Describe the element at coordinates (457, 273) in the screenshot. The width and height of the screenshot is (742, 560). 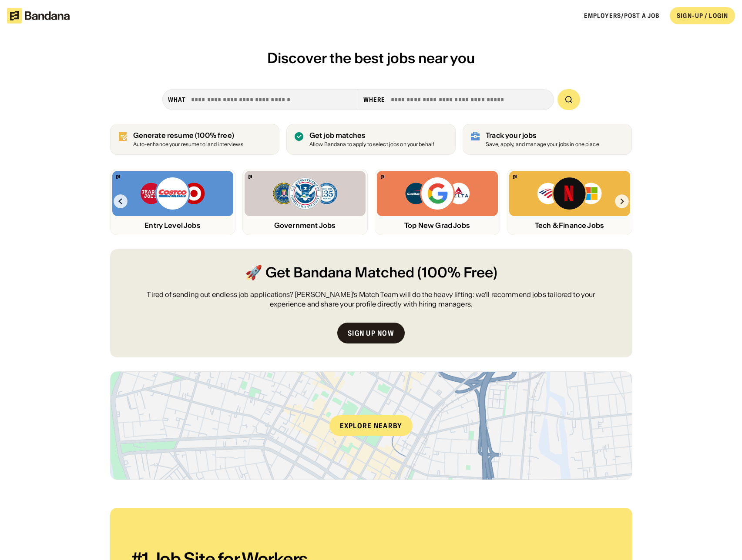
I see `span: (100% Free)` at that location.